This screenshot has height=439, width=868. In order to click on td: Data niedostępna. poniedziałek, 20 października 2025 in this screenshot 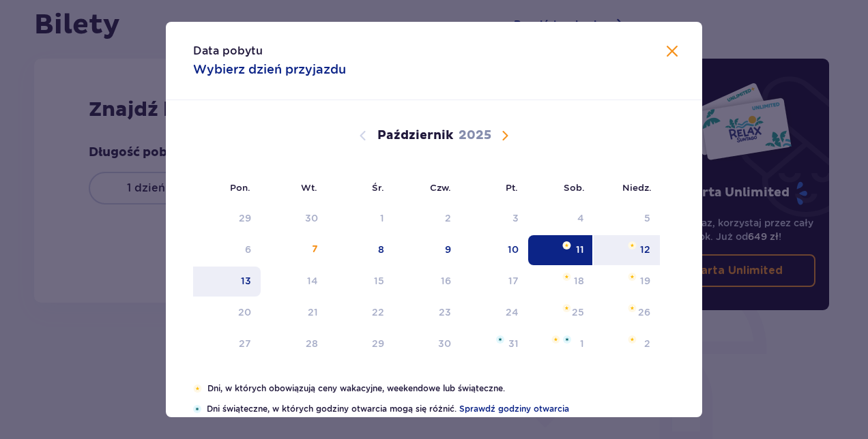, I will do `click(227, 313)`.